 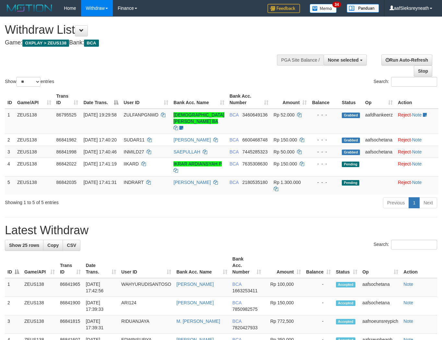 I want to click on a: CSV, so click(x=71, y=245).